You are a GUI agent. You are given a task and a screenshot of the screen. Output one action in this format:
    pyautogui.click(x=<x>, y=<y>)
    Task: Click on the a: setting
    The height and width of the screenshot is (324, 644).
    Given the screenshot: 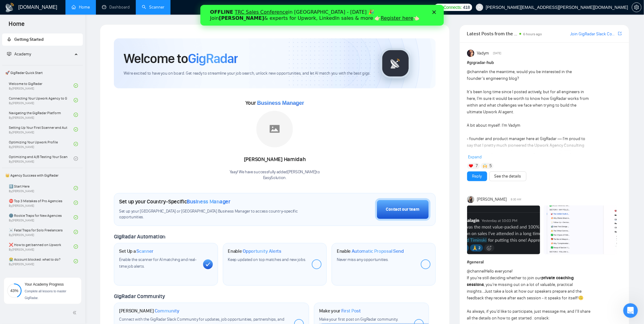 What is the action you would take?
    pyautogui.click(x=637, y=7)
    